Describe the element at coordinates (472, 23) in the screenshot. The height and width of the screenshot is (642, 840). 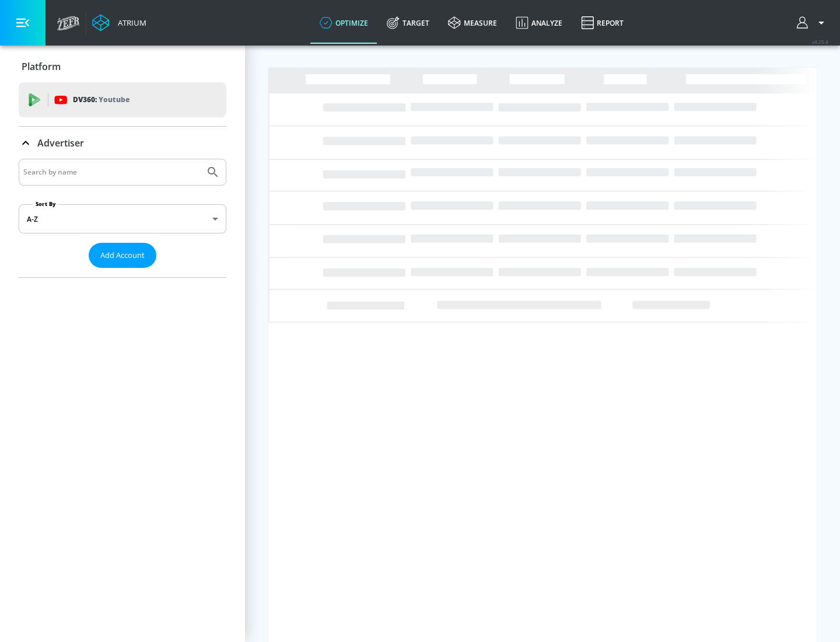
I see `a: measure` at that location.